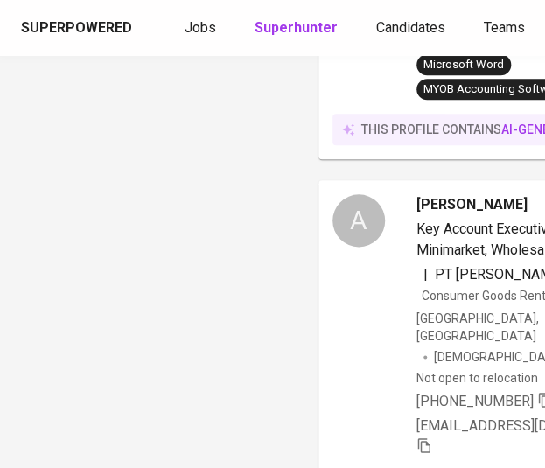 The height and width of the screenshot is (468, 545). I want to click on p: Not open to relocation, so click(477, 378).